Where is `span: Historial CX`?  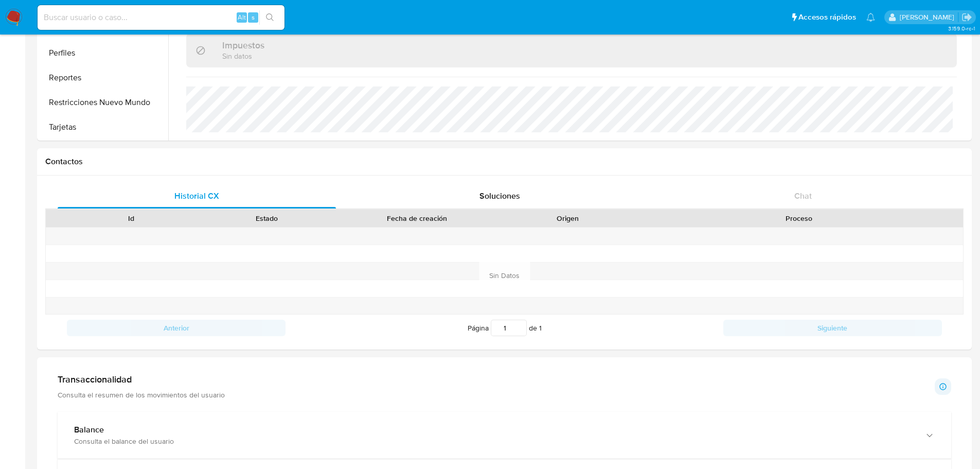 span: Historial CX is located at coordinates (196, 195).